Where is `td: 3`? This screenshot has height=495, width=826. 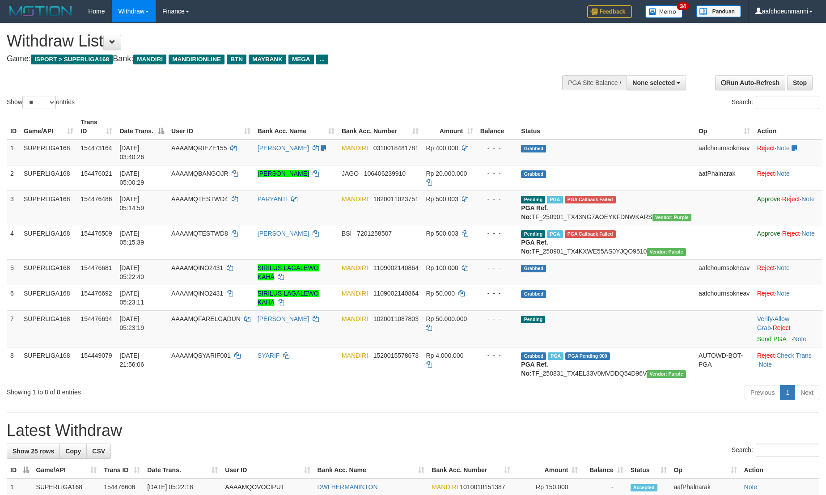 td: 3 is located at coordinates (13, 208).